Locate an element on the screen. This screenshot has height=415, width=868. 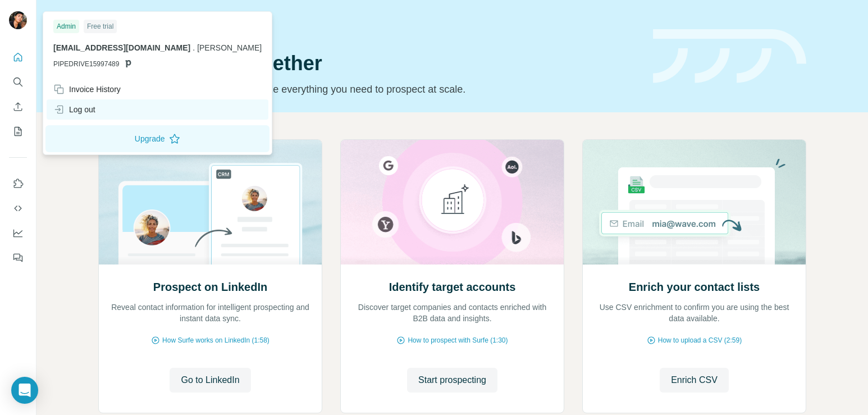
span: Start prospecting is located at coordinates (452, 380).